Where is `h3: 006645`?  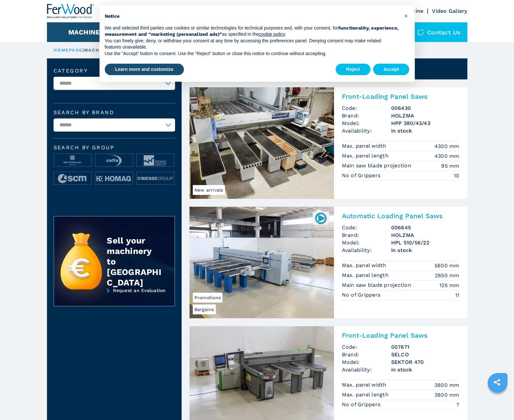
h3: 006645 is located at coordinates (425, 228).